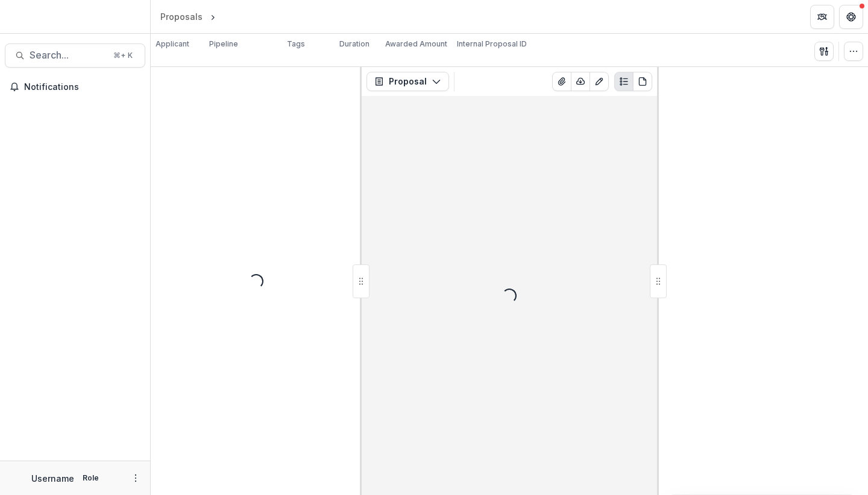  I want to click on button: Get Help, so click(851, 17).